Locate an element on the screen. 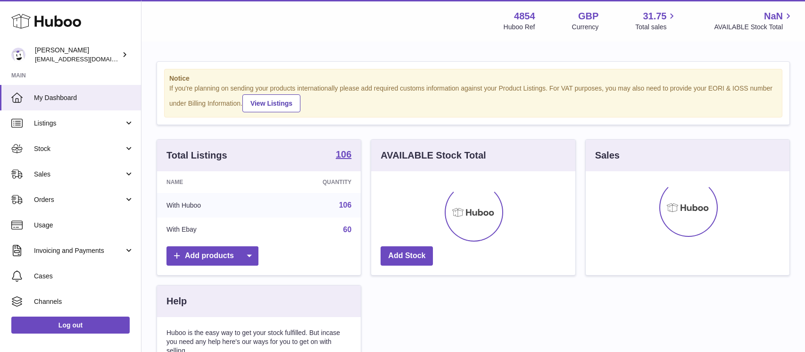  a: 60 is located at coordinates (347, 229).